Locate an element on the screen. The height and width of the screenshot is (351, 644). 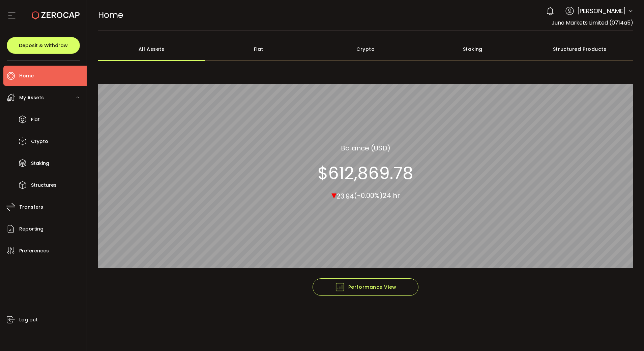
div: Structured Products is located at coordinates (580, 49).